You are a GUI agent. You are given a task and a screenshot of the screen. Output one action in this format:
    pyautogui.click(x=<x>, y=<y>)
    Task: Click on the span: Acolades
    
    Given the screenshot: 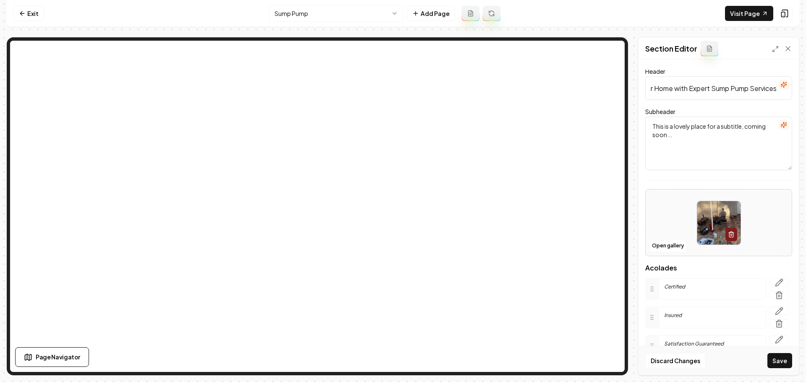 What is the action you would take?
    pyautogui.click(x=718, y=268)
    